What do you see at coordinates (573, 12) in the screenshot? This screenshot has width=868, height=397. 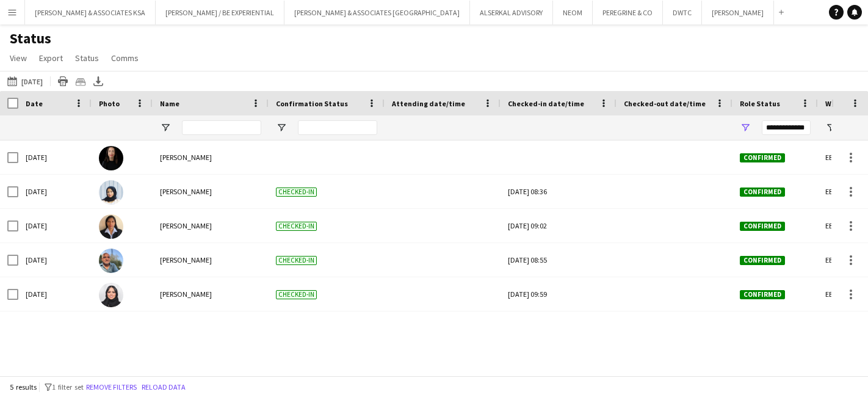 I see `button: NEOM` at bounding box center [573, 12].